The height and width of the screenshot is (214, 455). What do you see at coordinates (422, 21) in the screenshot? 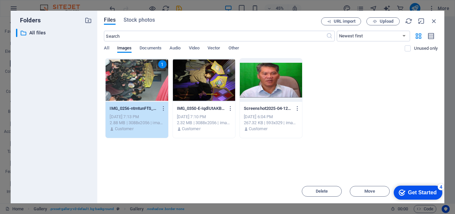
I see `i: Minimize` at bounding box center [422, 21].